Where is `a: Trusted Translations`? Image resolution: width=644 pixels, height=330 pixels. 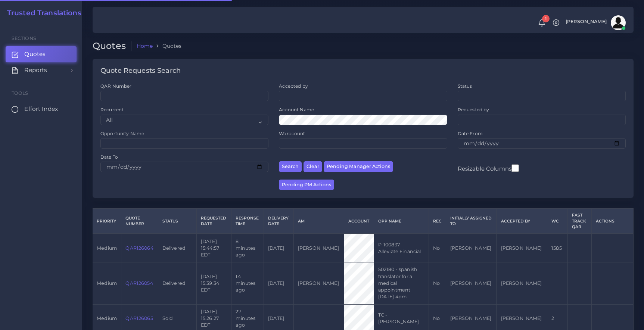 a: Trusted Translations is located at coordinates (41, 13).